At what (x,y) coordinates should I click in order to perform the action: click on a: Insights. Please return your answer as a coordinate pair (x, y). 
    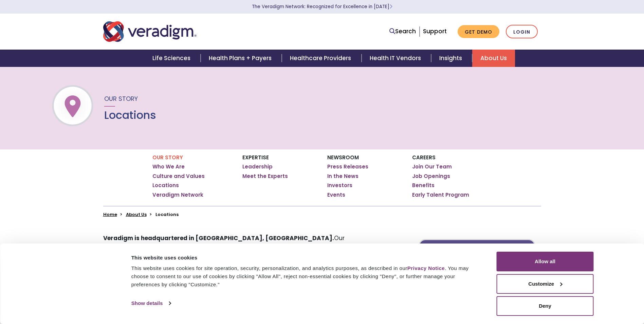
    Looking at the image, I should click on (452, 58).